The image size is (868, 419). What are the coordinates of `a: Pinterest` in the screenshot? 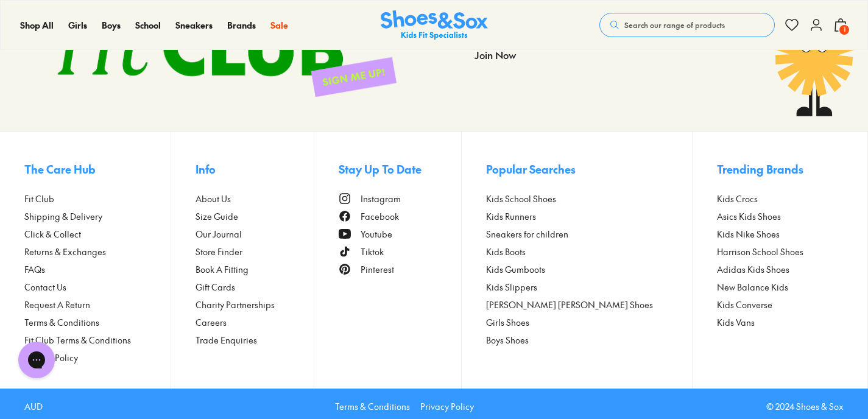 It's located at (400, 269).